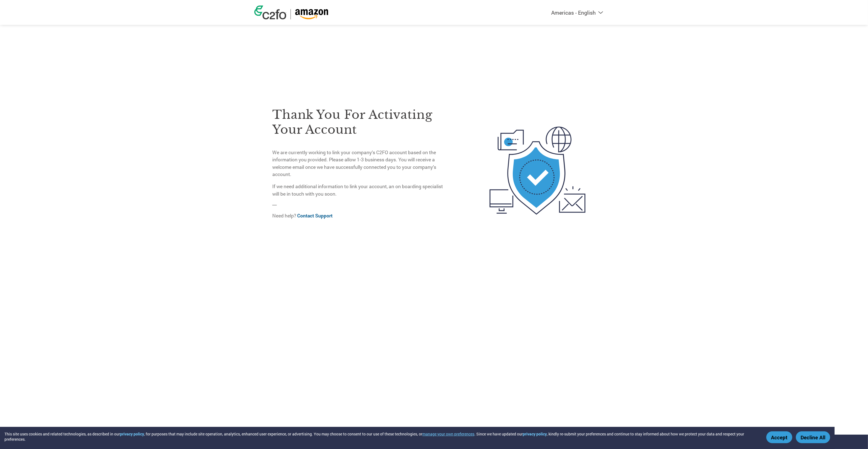 The width and height of the screenshot is (868, 449). Describe the element at coordinates (381, 437) in the screenshot. I see `div: This site uses cookies and related technologies, as described in our , for purposes that may incl...` at that location.